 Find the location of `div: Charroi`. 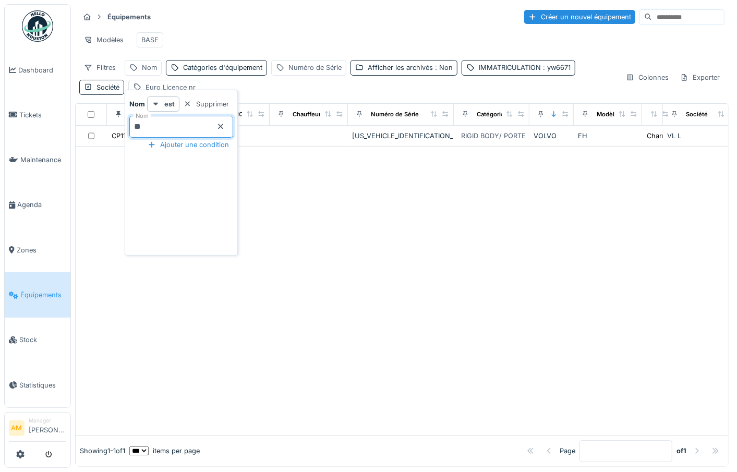

div: Charroi is located at coordinates (658, 136).